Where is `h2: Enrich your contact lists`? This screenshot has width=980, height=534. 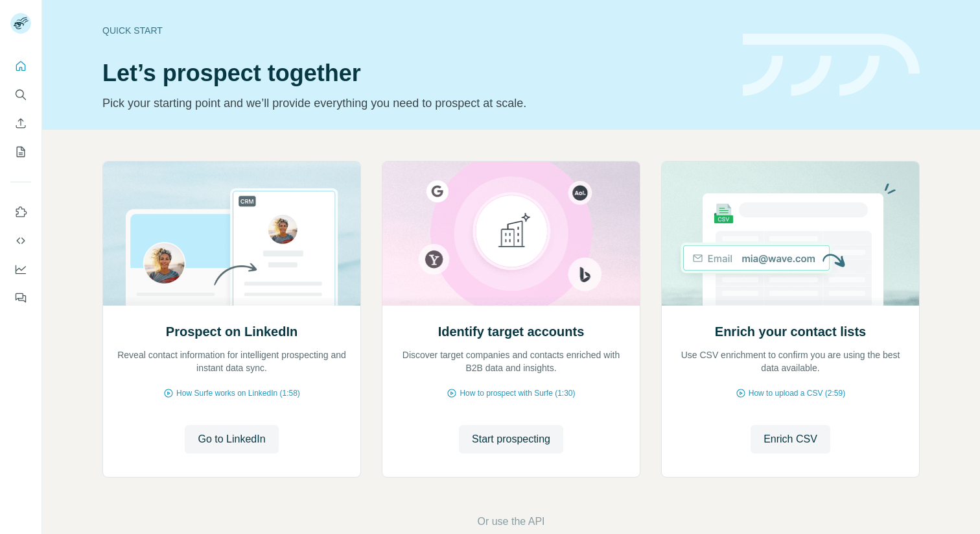
h2: Enrich your contact lists is located at coordinates (790, 331).